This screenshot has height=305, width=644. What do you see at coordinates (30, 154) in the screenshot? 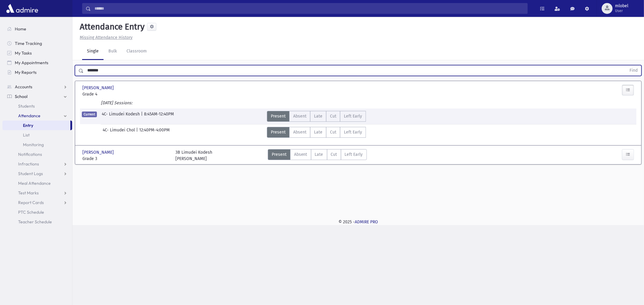
I see `span: Notifications` at bounding box center [30, 154].